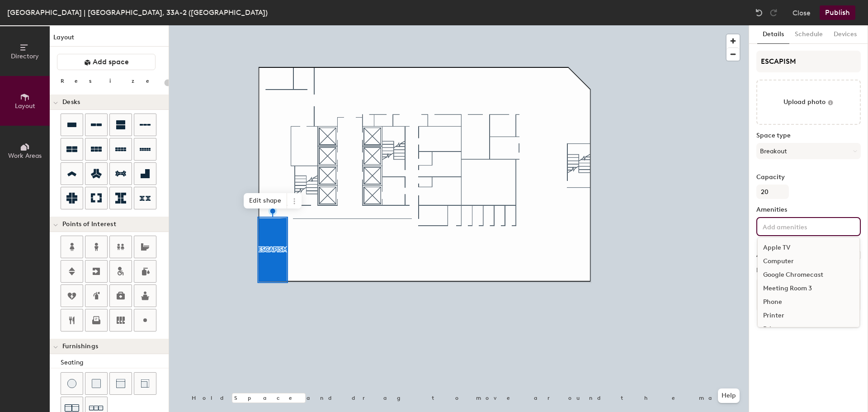 Image resolution: width=868 pixels, height=412 pixels. Describe the element at coordinates (728, 396) in the screenshot. I see `button: Help` at that location.